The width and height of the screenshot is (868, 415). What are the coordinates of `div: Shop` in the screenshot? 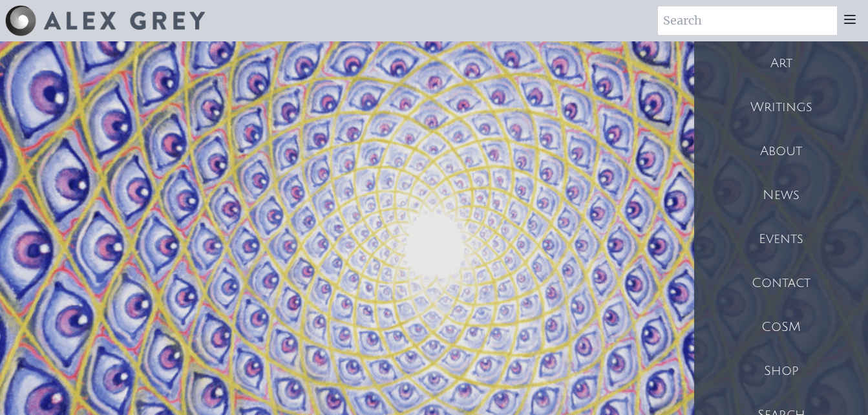 It's located at (781, 371).